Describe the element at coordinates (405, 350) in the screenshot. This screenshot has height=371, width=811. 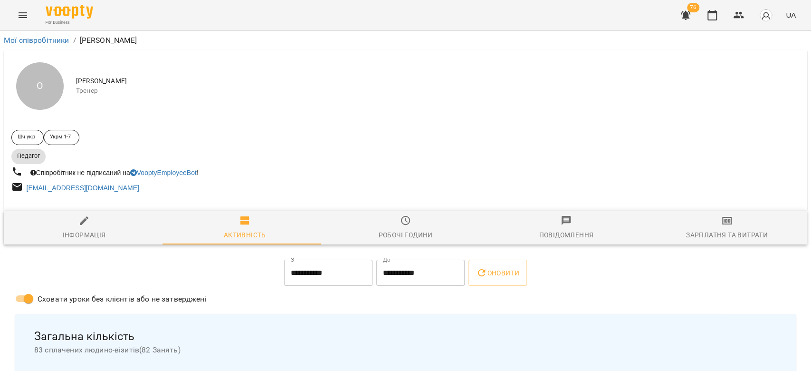
I see `span: 83 сплачених людино-візитів ( 82 Занять )` at that location.